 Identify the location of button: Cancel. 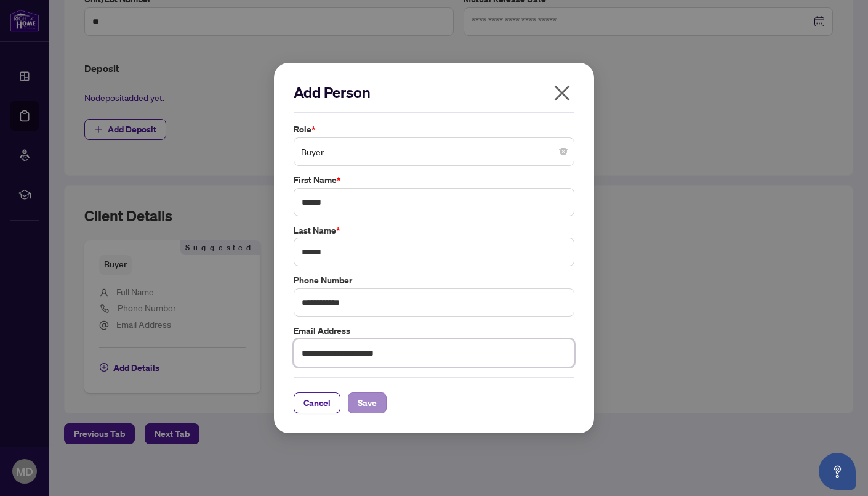
(317, 403).